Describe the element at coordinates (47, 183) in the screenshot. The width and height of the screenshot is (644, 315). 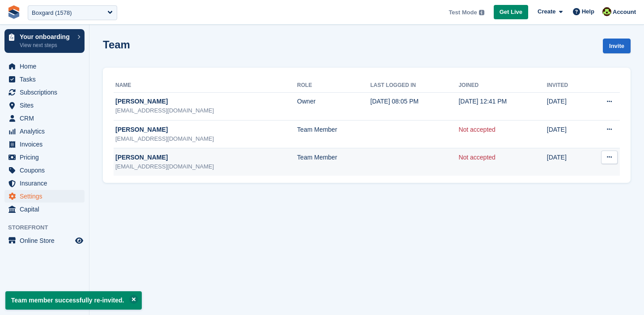
I see `span: Insurance` at that location.